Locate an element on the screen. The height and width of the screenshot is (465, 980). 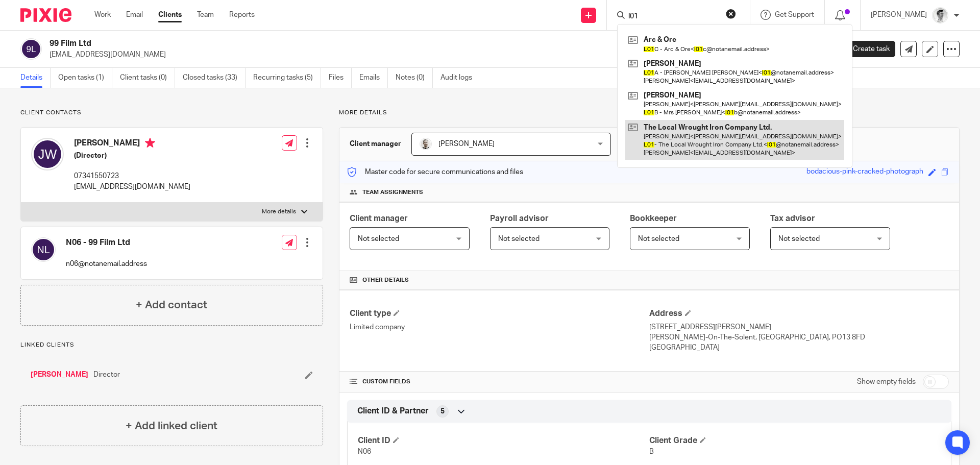
span: Director is located at coordinates (107, 375).